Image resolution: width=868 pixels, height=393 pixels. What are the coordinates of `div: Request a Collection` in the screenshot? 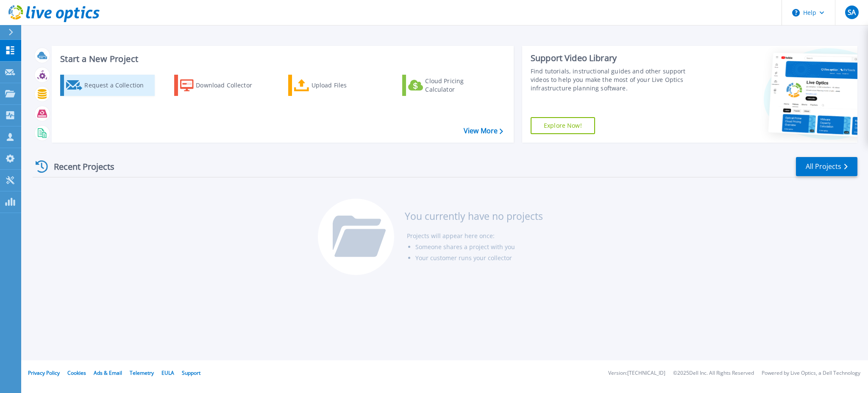 It's located at (118, 85).